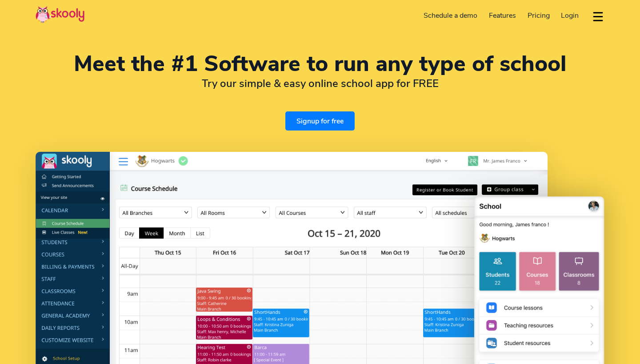 This screenshot has height=364, width=640. What do you see at coordinates (570, 15) in the screenshot?
I see `span: Login` at bounding box center [570, 15].